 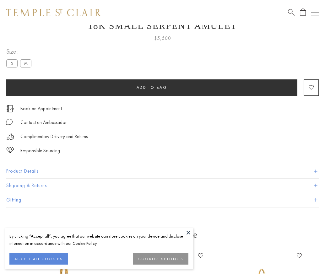 What do you see at coordinates (54, 137) in the screenshot?
I see `p: Complimentary Delivery and Returns` at bounding box center [54, 137].